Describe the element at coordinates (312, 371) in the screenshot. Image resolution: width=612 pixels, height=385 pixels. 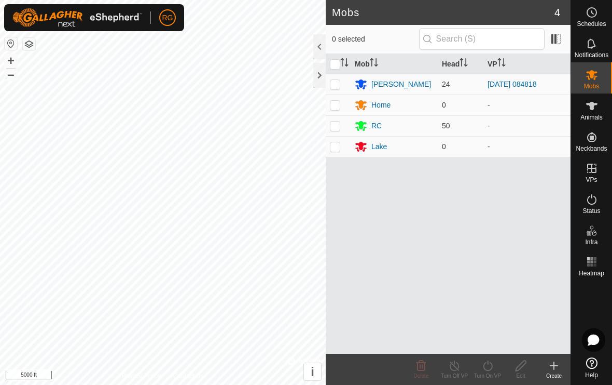
I see `button: i` at that location.